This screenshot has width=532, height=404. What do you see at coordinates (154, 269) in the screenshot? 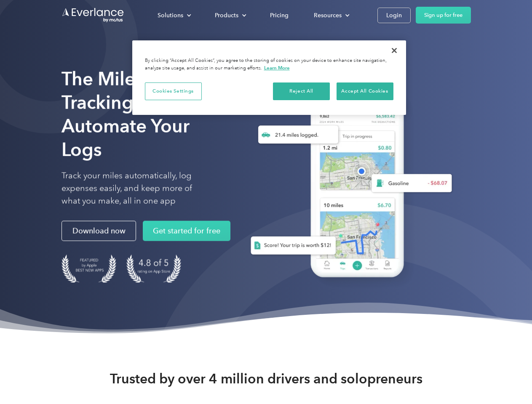
I see `img: 4.9 out of 5 stars on the app store` at bounding box center [154, 269].